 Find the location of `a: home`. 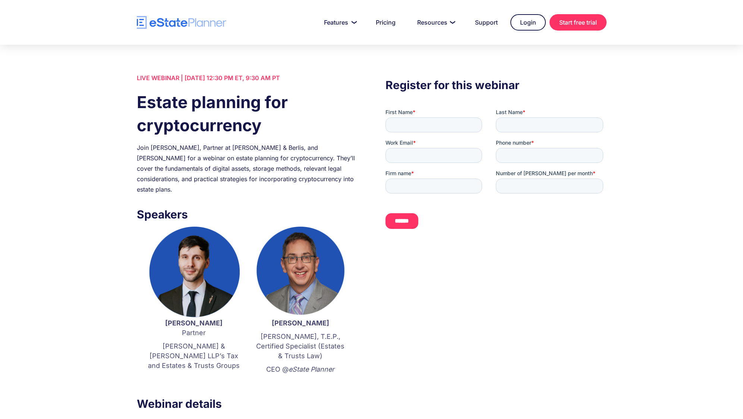

a: home is located at coordinates (182, 22).